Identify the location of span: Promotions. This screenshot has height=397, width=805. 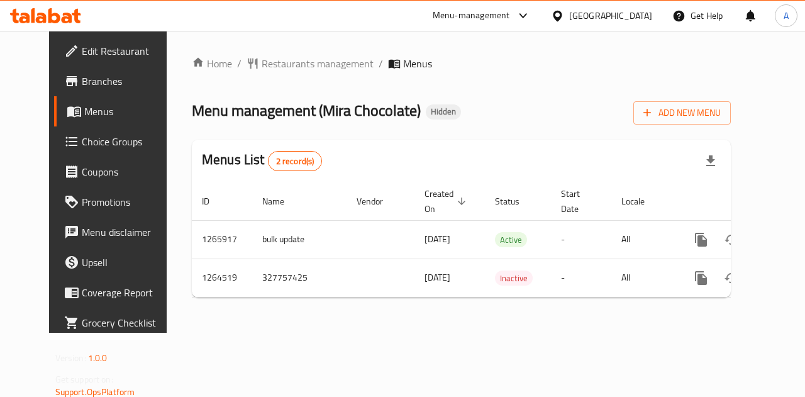
(128, 202).